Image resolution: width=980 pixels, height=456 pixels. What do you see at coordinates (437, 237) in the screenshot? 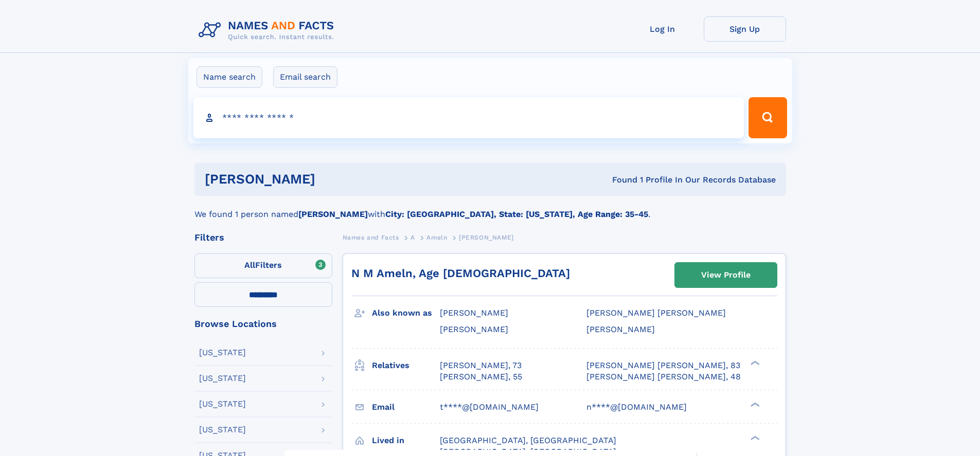
I see `a: Ameln` at bounding box center [437, 237].